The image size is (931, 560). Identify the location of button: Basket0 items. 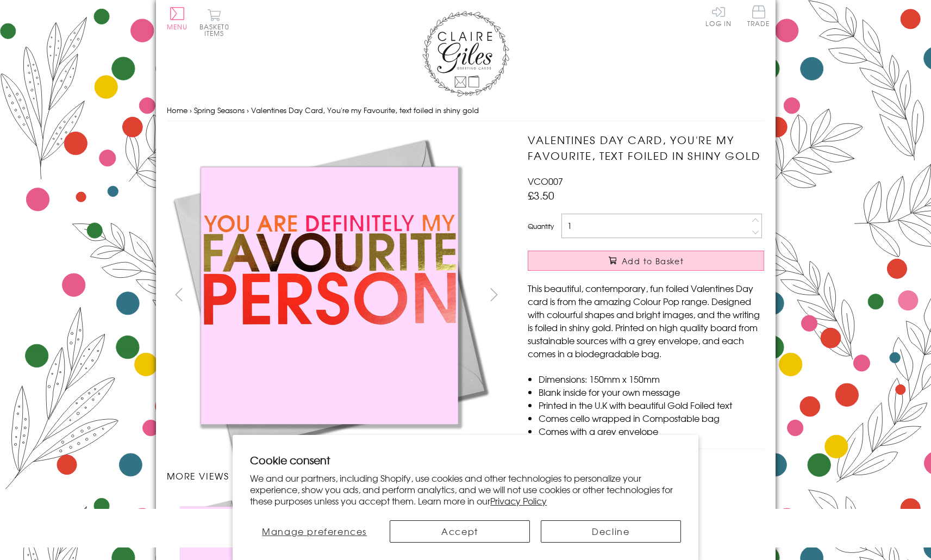
(214, 23).